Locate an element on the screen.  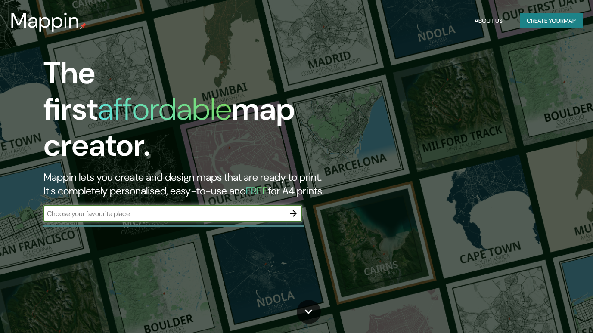
h3: Mappin is located at coordinates (45, 21).